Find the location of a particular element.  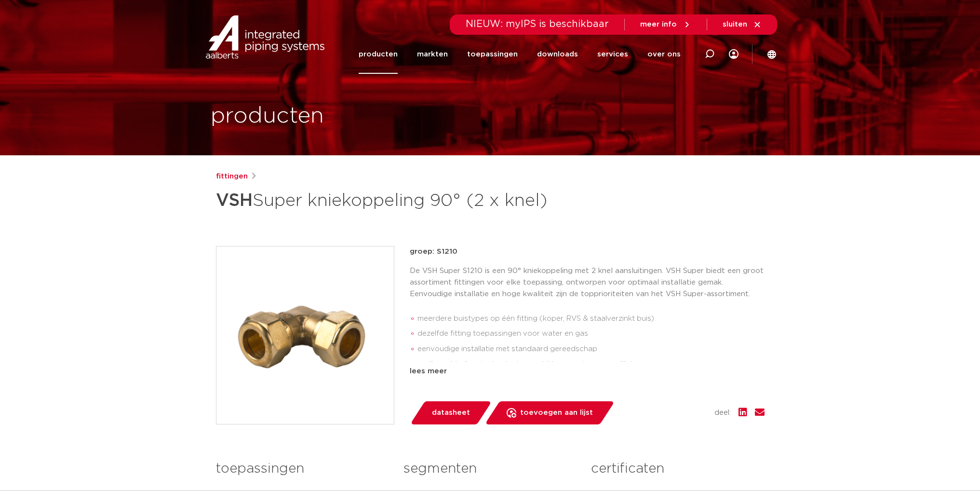

h1: producten is located at coordinates (267, 116).